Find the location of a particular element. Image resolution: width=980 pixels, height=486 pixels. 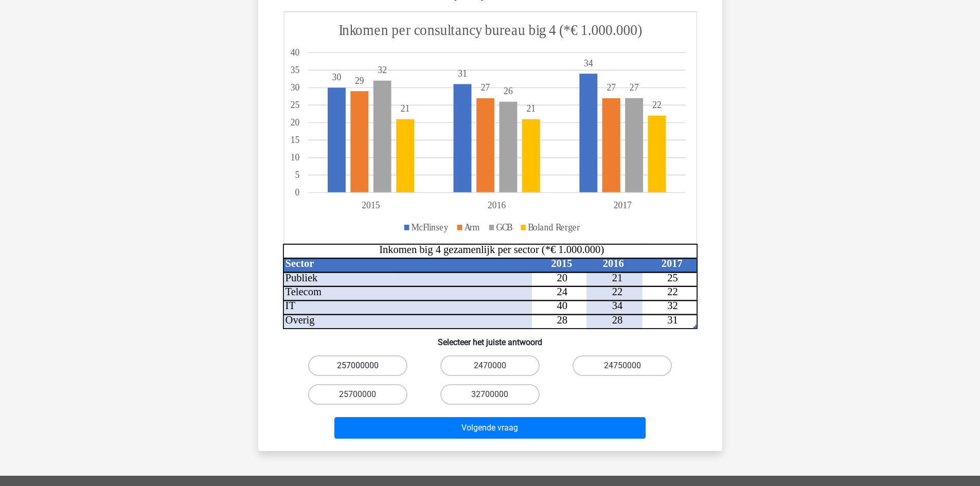

tspan: GCB is located at coordinates (505, 227).